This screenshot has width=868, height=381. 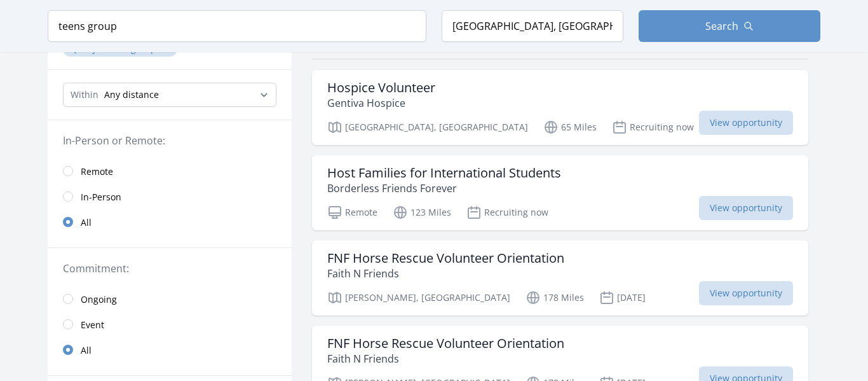 What do you see at coordinates (422, 213) in the screenshot?
I see `p: 123 Miles` at bounding box center [422, 213].